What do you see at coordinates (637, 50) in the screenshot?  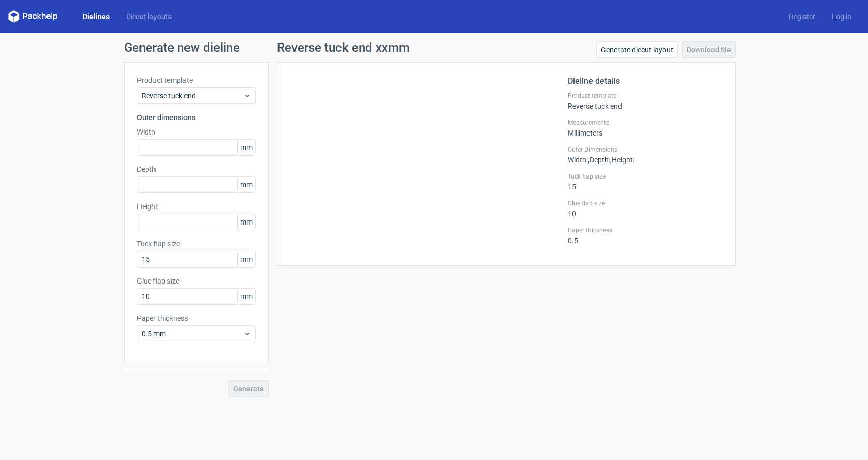 I see `a: Generate diecut layout` at bounding box center [637, 50].